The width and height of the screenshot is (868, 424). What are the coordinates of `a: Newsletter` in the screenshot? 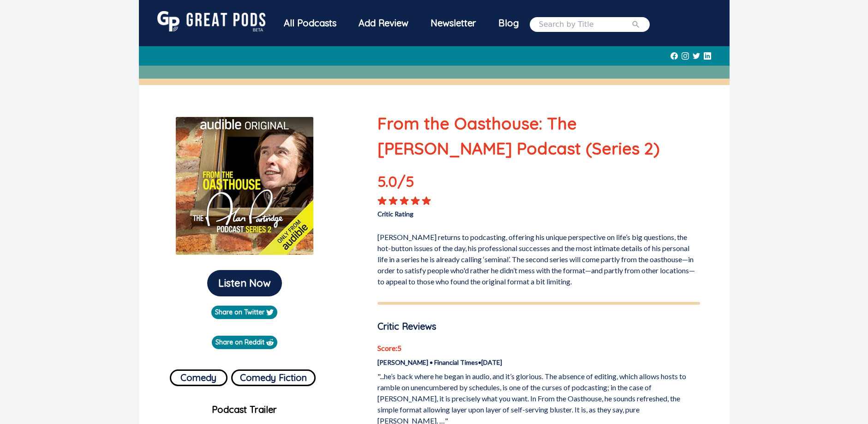 It's located at (453, 24).